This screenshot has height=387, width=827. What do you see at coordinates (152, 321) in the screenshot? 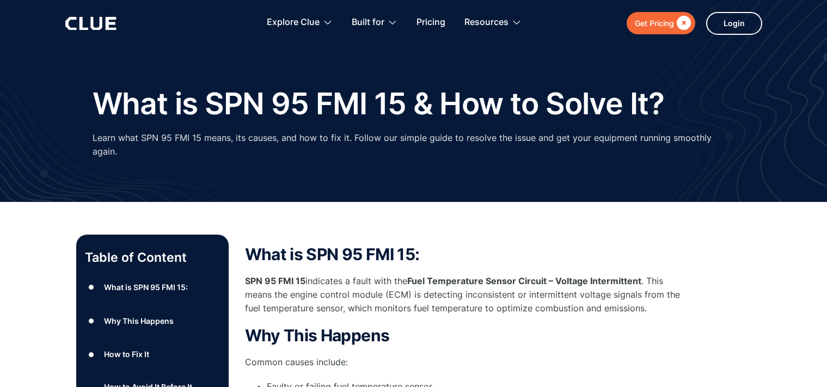
I see `a: ●Why This Happens` at bounding box center [152, 321].